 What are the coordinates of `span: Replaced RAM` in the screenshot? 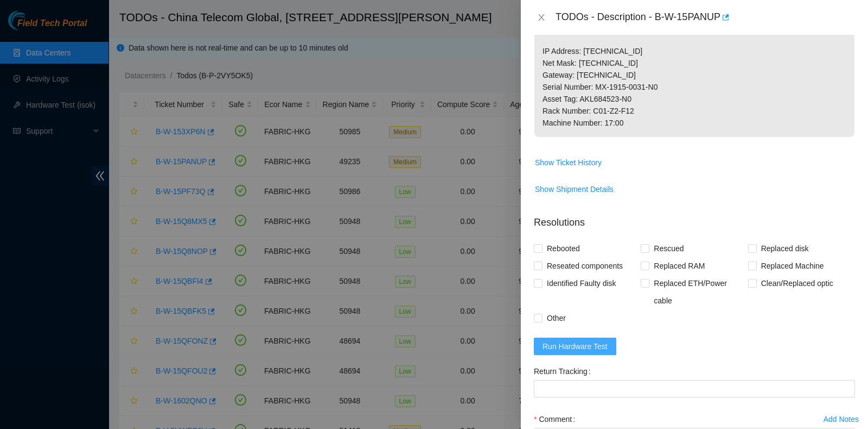 It's located at (679, 266).